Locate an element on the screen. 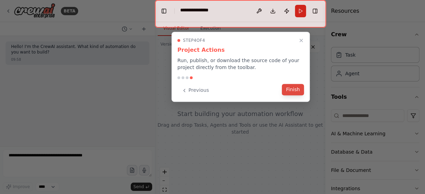 This screenshot has width=425, height=194. button: Hide left sidebar is located at coordinates (164, 11).